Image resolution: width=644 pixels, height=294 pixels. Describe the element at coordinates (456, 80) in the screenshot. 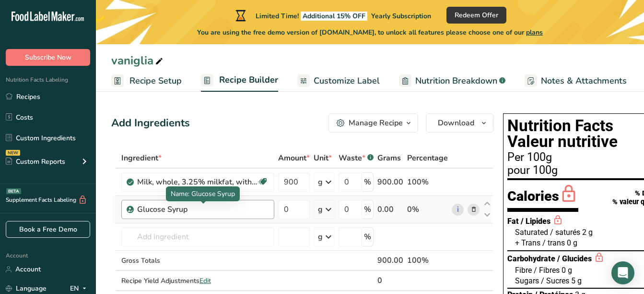

I see `span: Nutrition Breakdown` at that location.